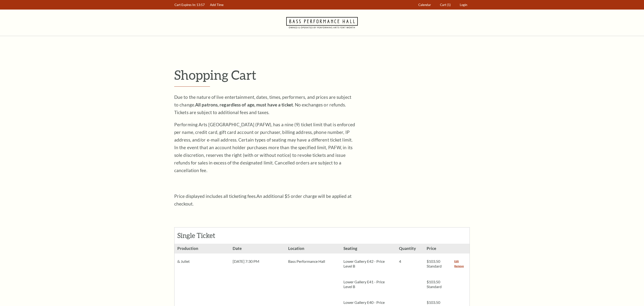 This screenshot has height=306, width=644. Describe the element at coordinates (459, 266) in the screenshot. I see `a: Remove` at that location.